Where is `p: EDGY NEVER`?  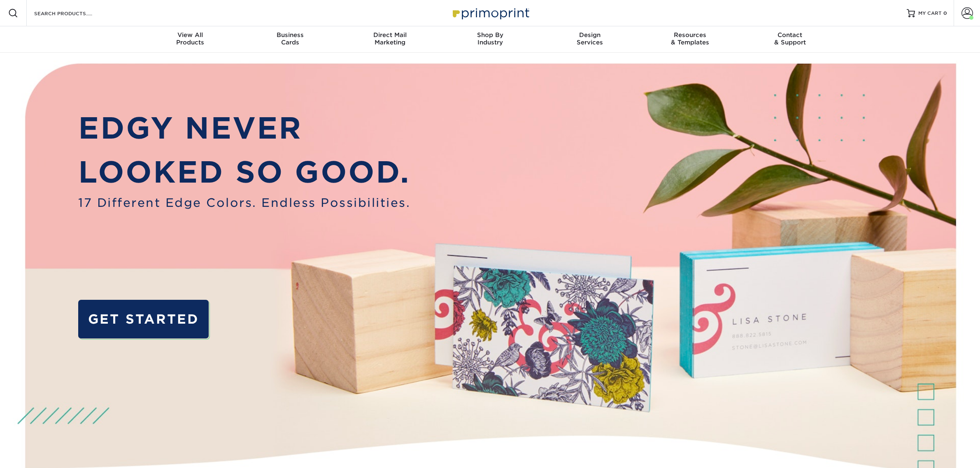
p: EDGY NEVER is located at coordinates (244, 128).